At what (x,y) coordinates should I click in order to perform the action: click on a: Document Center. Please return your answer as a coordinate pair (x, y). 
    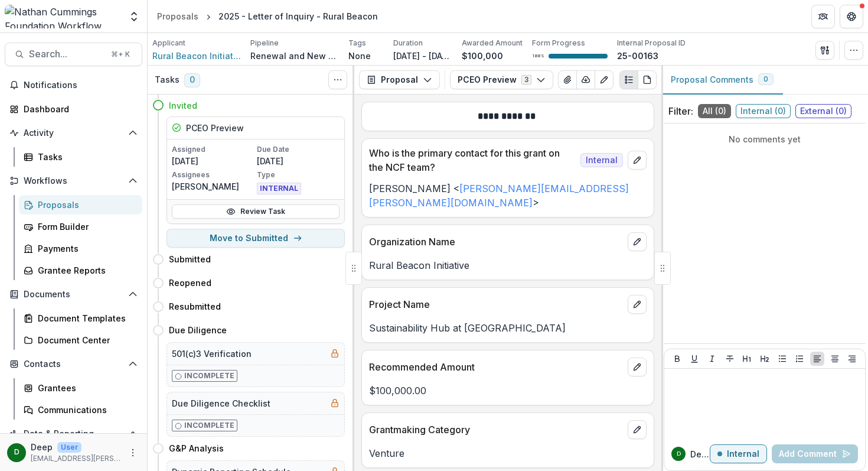
    Looking at the image, I should click on (80, 340).